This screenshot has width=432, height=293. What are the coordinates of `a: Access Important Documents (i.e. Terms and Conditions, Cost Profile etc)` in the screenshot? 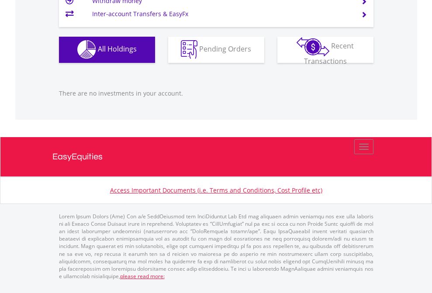 It's located at (216, 190).